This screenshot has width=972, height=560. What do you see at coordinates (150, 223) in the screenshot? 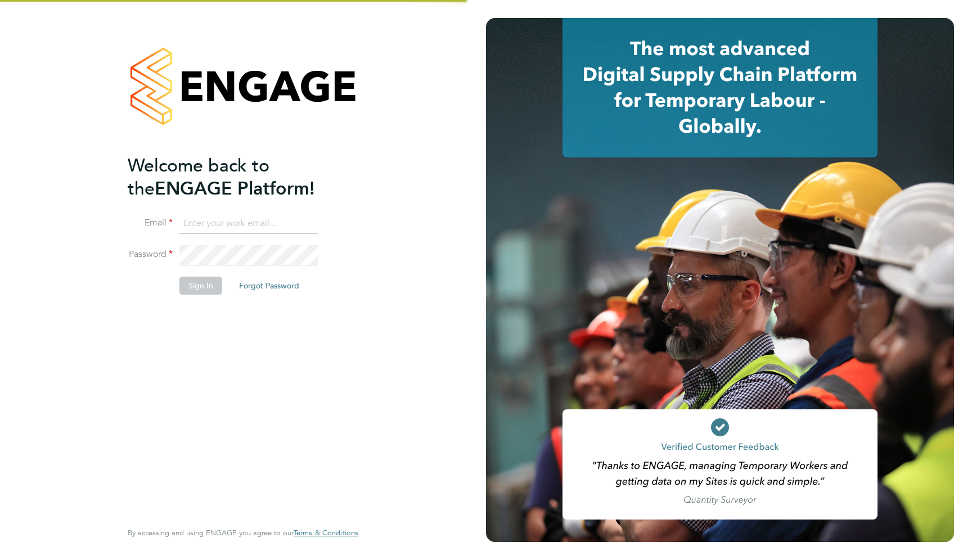
I see `label: Email` at bounding box center [150, 223].